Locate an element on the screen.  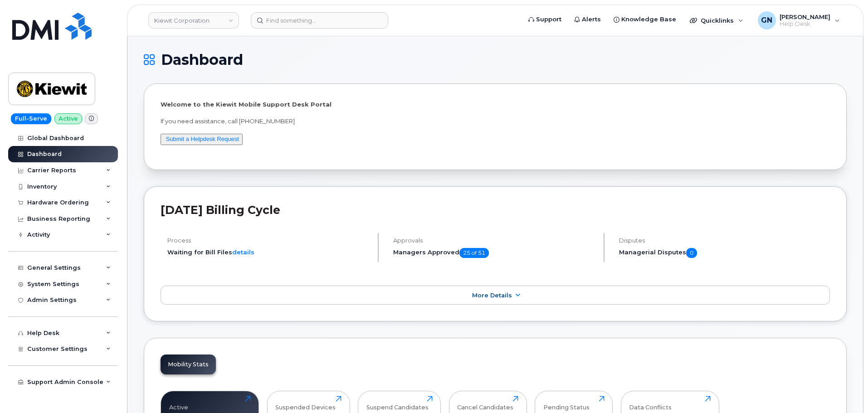
div: Active is located at coordinates (179, 403).